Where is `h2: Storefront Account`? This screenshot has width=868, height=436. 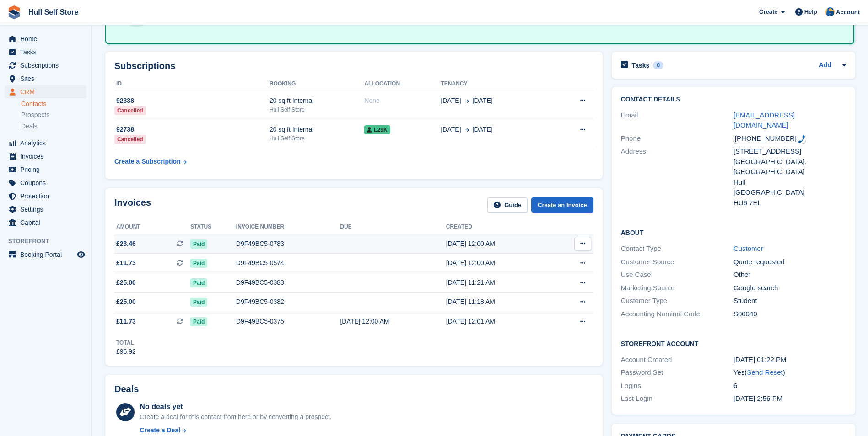
h2: Storefront Account is located at coordinates (734, 343).